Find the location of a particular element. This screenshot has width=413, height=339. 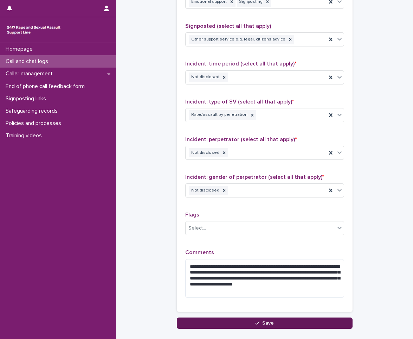

p: Caller management is located at coordinates (31, 74).